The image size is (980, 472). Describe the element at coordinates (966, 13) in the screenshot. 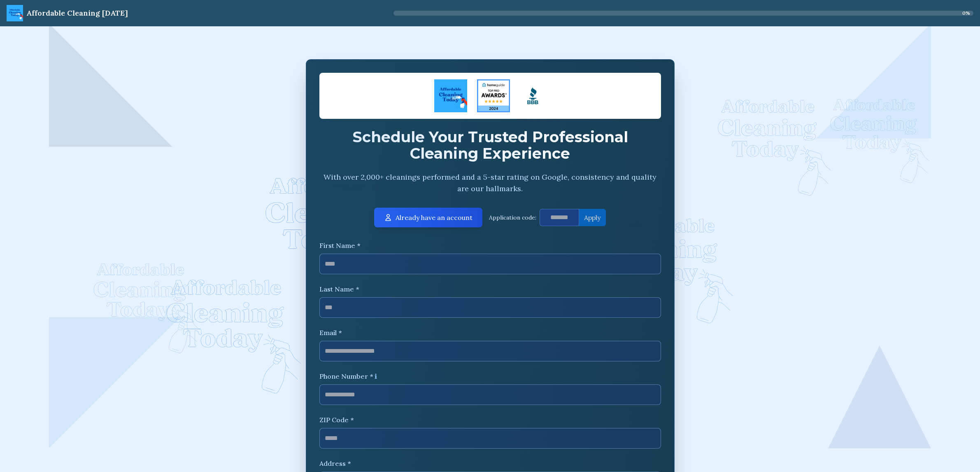

I see `span: 0 %` at that location.